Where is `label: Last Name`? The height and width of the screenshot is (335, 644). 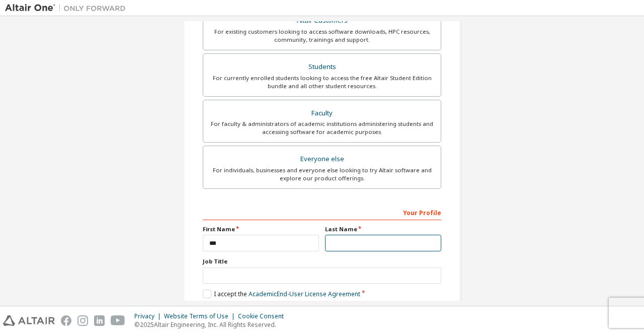
label: Last Name is located at coordinates (383, 229).